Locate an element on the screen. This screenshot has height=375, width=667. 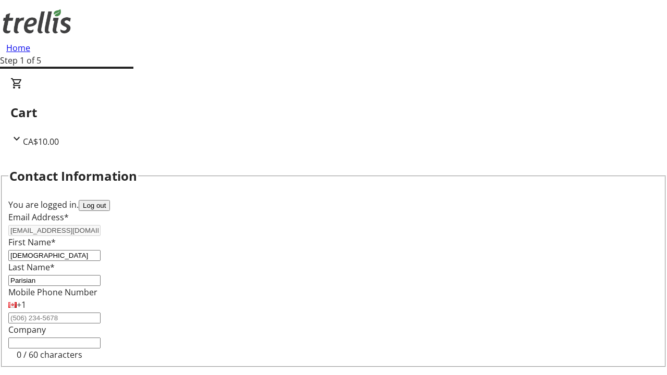
h2: Contact Information is located at coordinates (73, 176).